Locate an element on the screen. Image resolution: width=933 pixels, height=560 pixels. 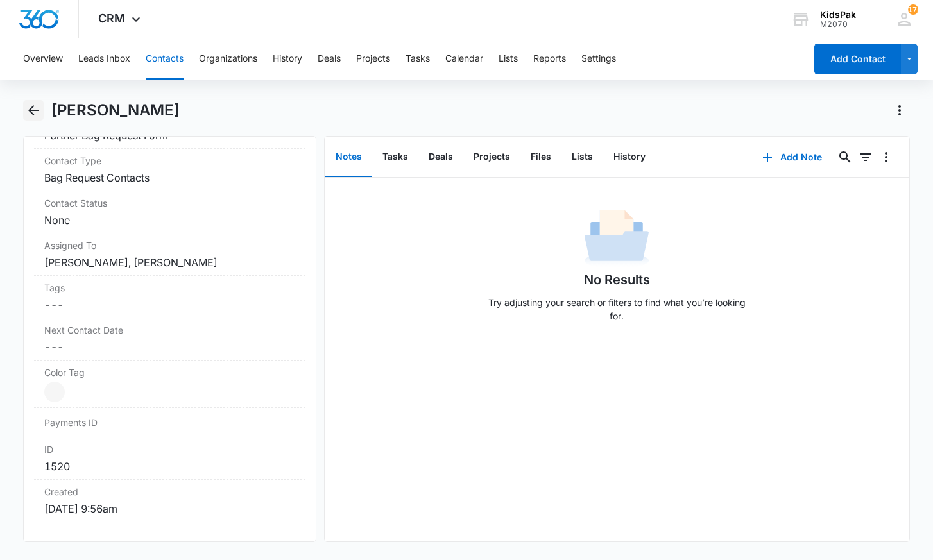
button: Settings is located at coordinates (599, 59).